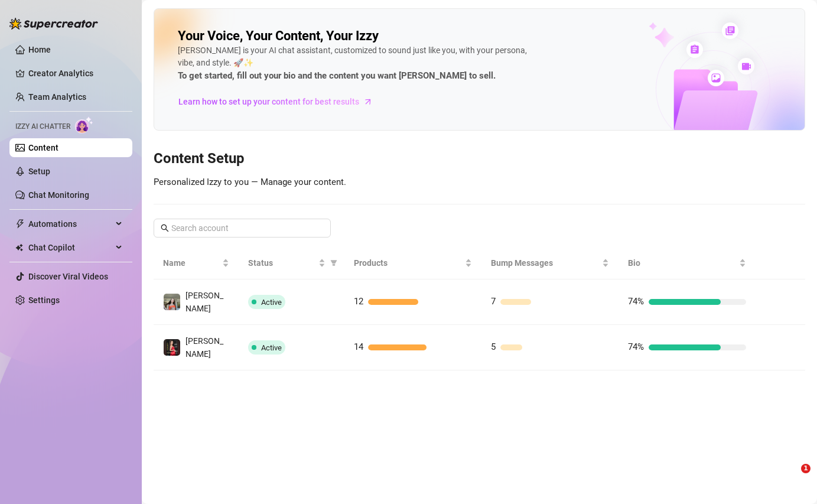  I want to click on span: arrow-right, so click(368, 102).